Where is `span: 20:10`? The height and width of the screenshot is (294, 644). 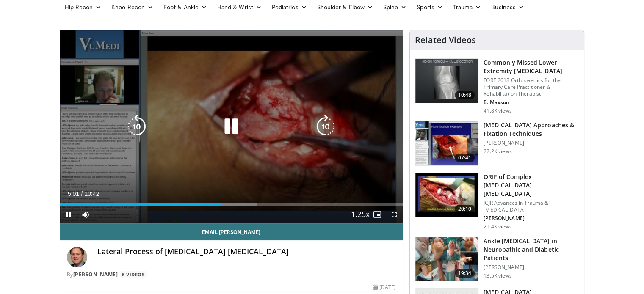 span: 20:10 is located at coordinates (465, 209).